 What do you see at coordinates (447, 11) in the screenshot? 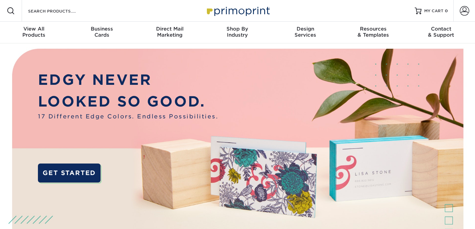
I see `span: 0` at bounding box center [447, 11].